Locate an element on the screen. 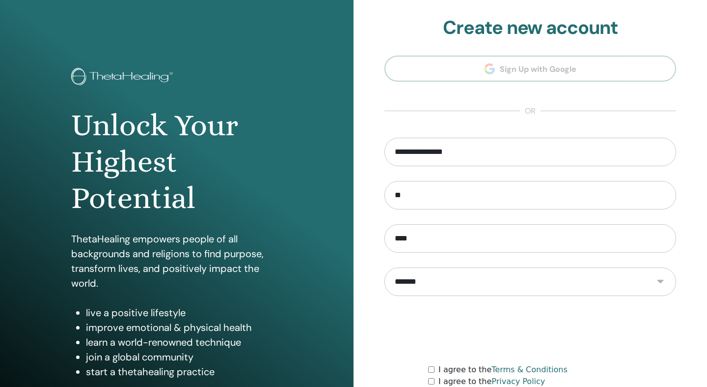  li: join a global community is located at coordinates (184, 357).